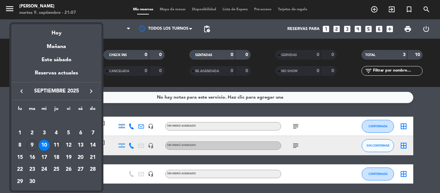 This screenshot has height=193, width=440. Describe the element at coordinates (44, 145) in the screenshot. I see `td: 10 de septiembre de 2025` at that location.